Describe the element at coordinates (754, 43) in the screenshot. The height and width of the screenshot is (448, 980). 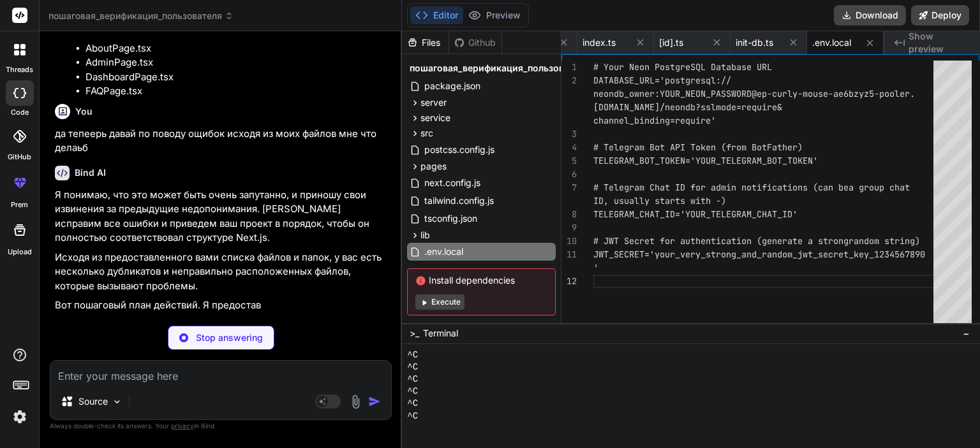
I see `span: init-db.ts` at that location.